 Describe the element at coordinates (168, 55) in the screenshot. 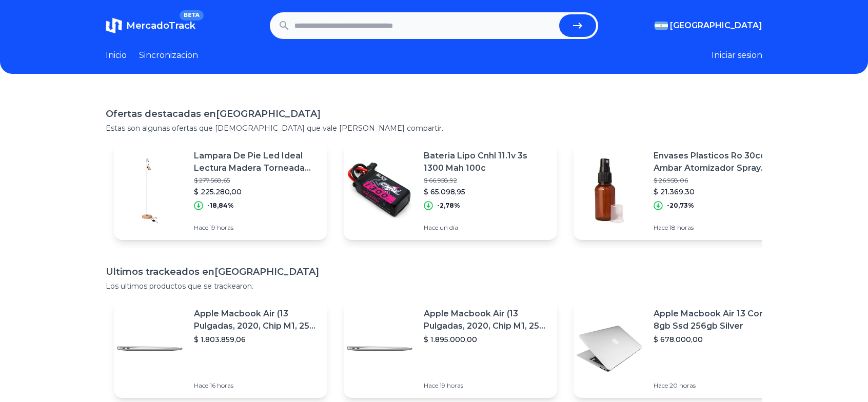

I see `a: Sincronizacion` at that location.